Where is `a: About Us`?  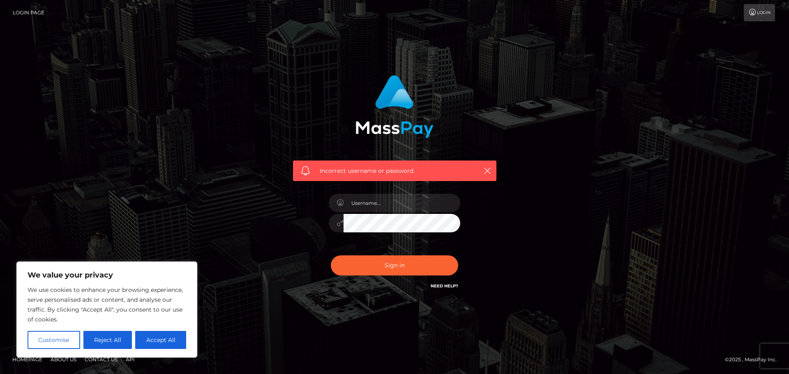
a: About Us is located at coordinates (63, 360).